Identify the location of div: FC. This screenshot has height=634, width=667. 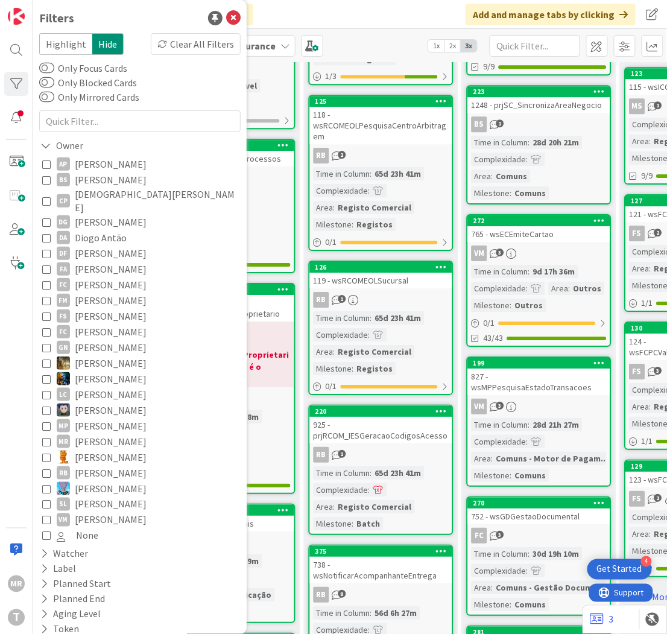
(539, 536).